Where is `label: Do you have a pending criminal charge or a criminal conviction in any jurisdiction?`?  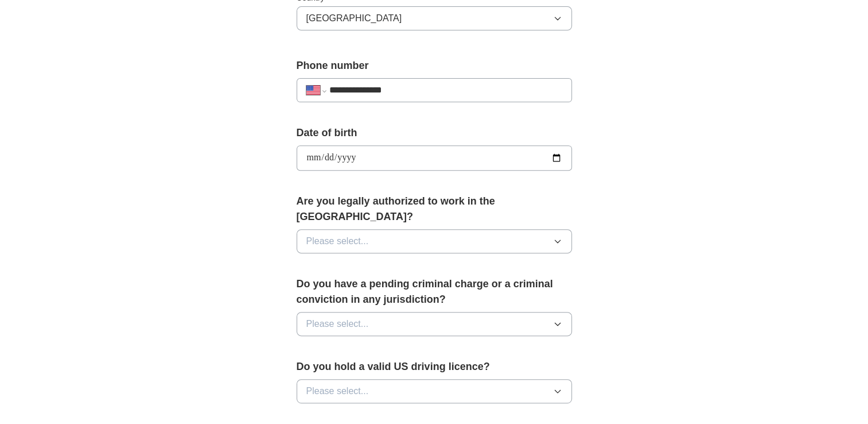
label: Do you have a pending criminal charge or a criminal conviction in any jurisdiction? is located at coordinates (435, 291).